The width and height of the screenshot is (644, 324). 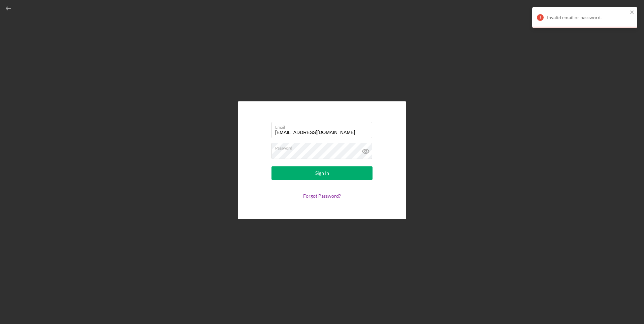 I want to click on label: Password, so click(x=323, y=147).